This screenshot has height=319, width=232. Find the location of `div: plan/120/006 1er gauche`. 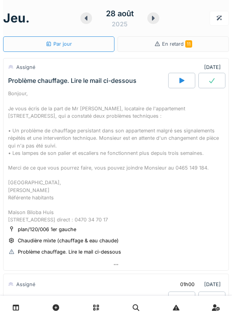

div: plan/120/006 1er gauche is located at coordinates (47, 229).